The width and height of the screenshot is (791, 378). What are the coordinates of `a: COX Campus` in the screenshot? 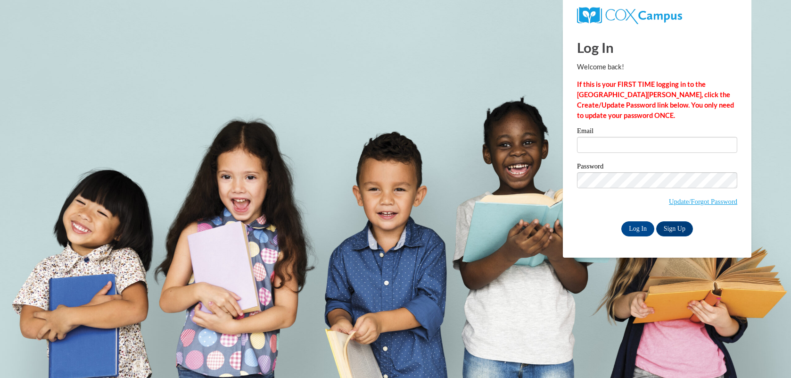 It's located at (629, 15).